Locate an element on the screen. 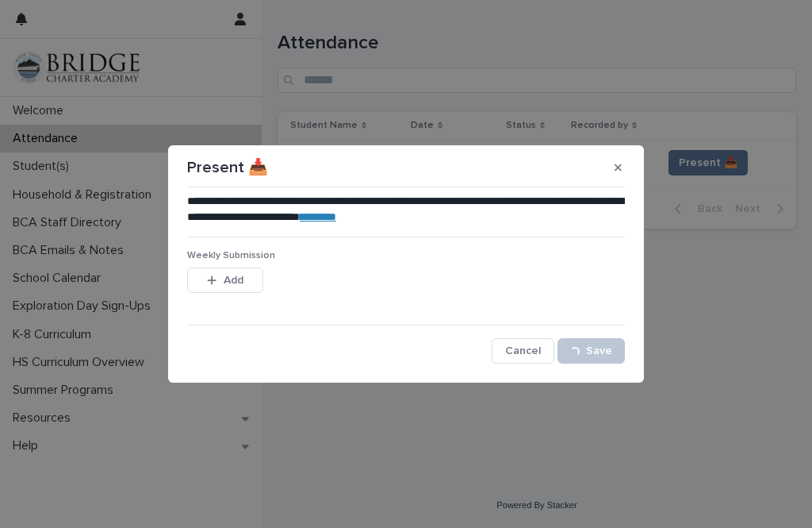 This screenshot has height=528, width=812. button: Cancel is located at coordinates (523, 351).